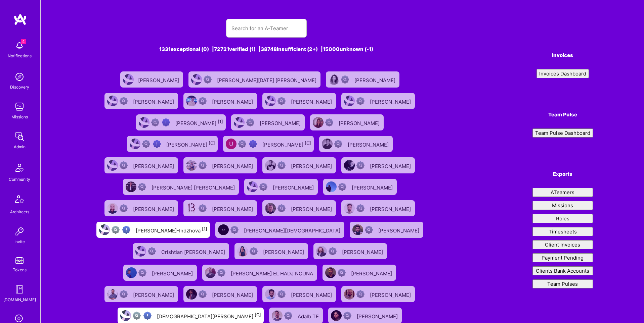 Image resolution: width=644 pixels, height=323 pixels. What do you see at coordinates (563, 73) in the screenshot?
I see `a: Invoices Dashboard` at bounding box center [563, 73].